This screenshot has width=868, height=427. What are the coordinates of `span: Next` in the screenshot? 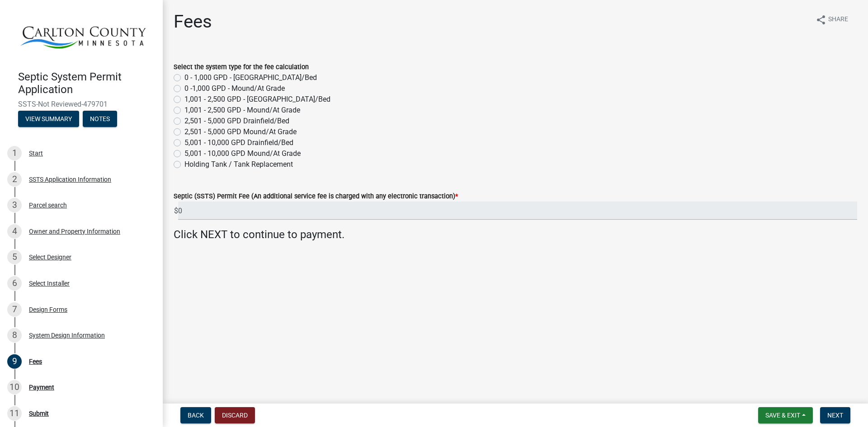 It's located at (835, 415).